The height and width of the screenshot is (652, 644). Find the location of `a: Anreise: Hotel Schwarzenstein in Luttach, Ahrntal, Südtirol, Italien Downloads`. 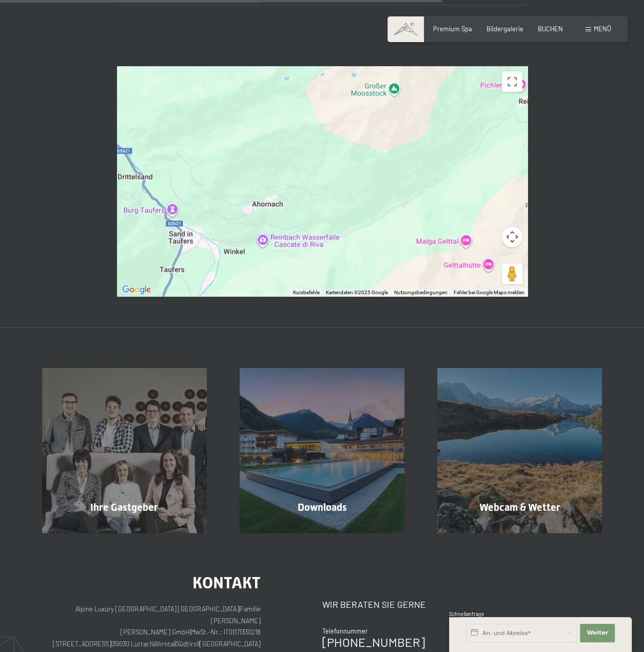

a: Anreise: Hotel Schwarzenstein in Luttach, Ahrntal, Südtirol, Italien Downloads is located at coordinates (322, 451).